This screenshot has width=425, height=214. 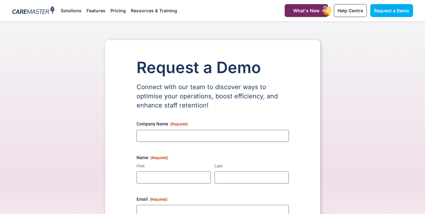 I want to click on h1: Request a Demo, so click(x=213, y=67).